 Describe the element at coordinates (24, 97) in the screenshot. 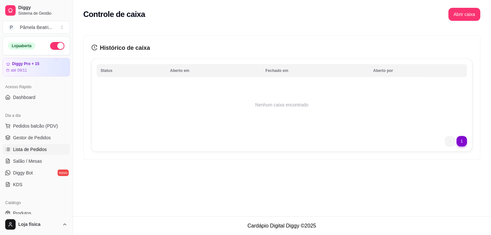

I see `span: Dashboard` at that location.